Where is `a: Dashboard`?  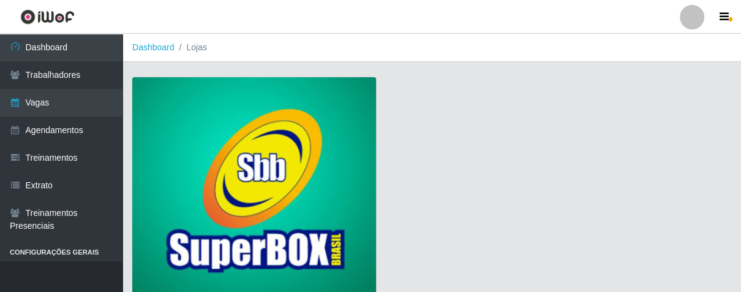 a: Dashboard is located at coordinates (153, 47).